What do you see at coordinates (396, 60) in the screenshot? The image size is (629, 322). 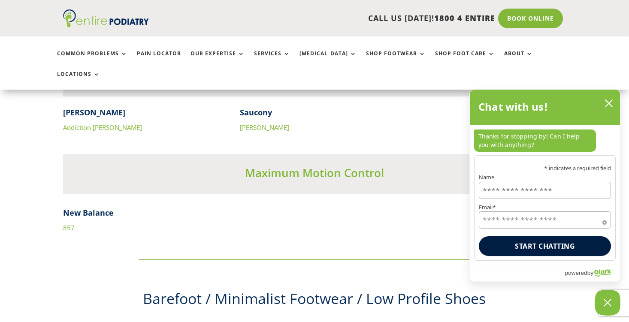 I see `a: Shop Footwear` at bounding box center [396, 60].